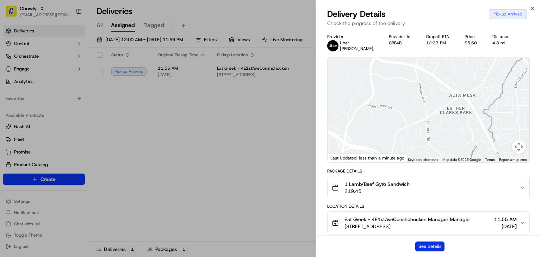 The image size is (541, 257). I want to click on div: Last Updated: less than a minute ago, so click(367, 158).